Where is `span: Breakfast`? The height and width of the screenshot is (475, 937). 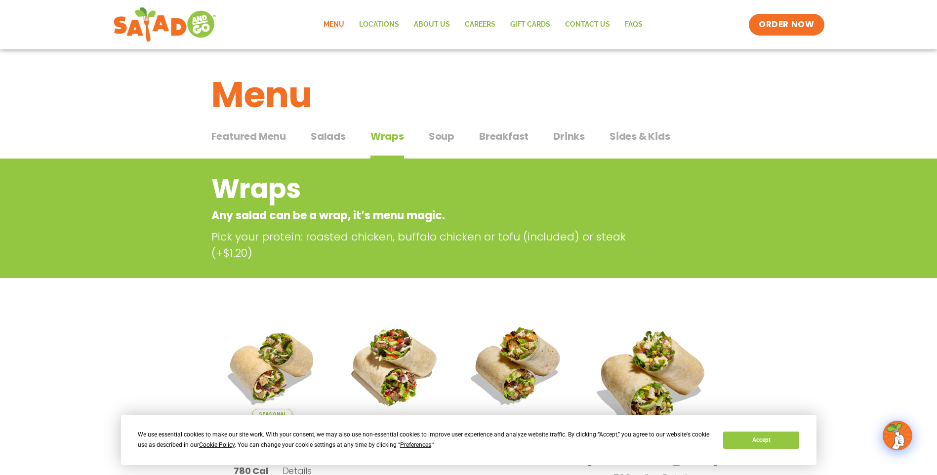
span: Breakfast is located at coordinates (504, 136).